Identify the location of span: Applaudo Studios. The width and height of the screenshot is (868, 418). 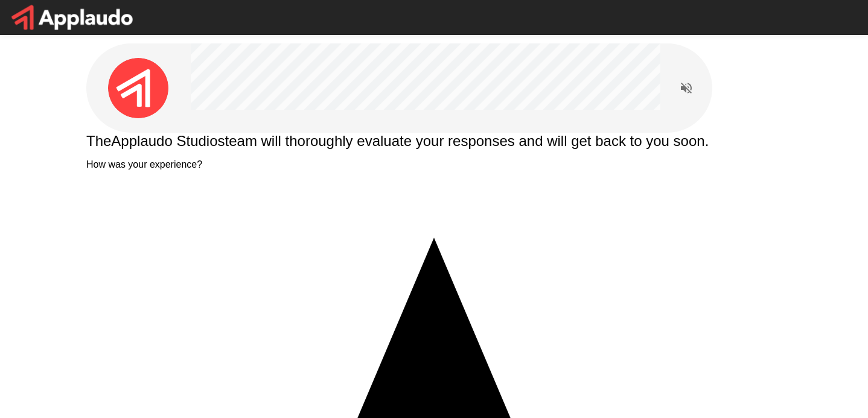
(168, 140).